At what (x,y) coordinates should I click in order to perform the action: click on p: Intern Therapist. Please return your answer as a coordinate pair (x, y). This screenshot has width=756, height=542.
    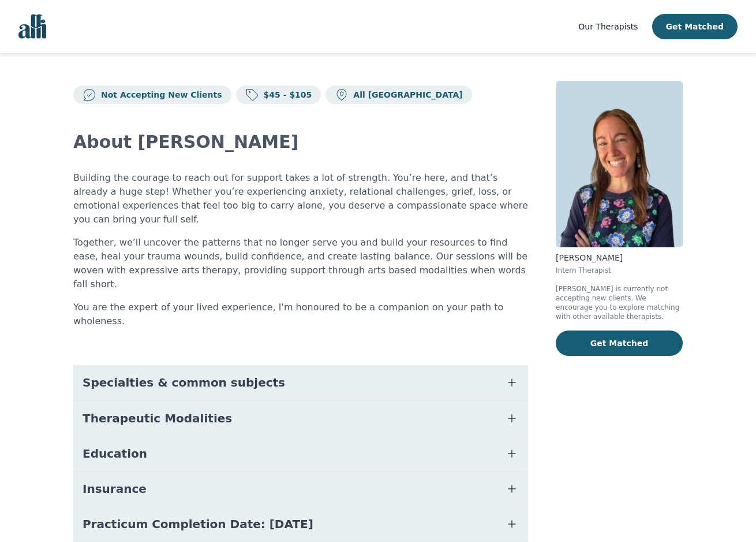
    Looking at the image, I should click on (619, 270).